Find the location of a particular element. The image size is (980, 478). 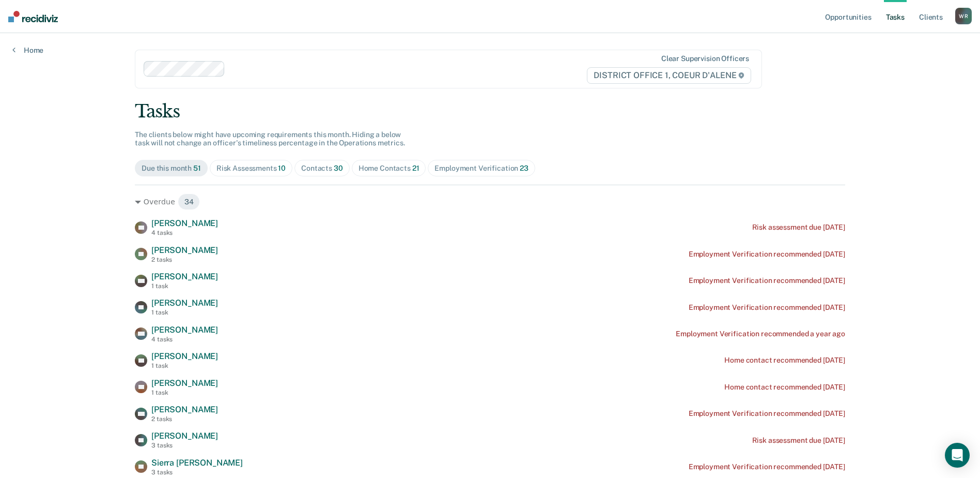

span: 21 is located at coordinates (416, 168).